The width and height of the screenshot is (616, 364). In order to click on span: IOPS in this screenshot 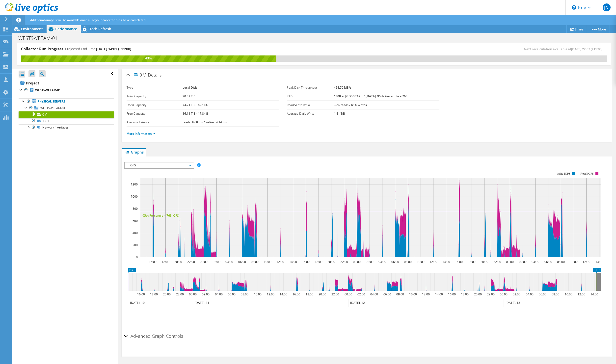, I will do `click(159, 166)`.